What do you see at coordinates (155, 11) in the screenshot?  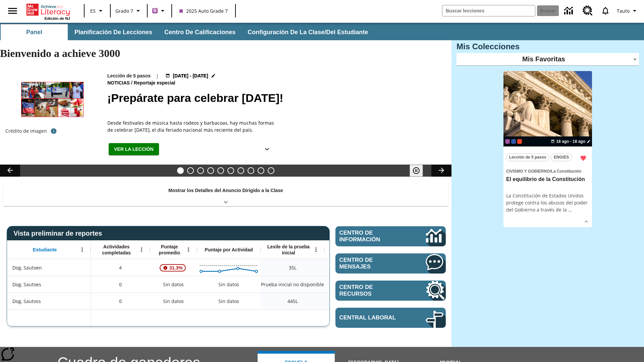 I see `span: B` at bounding box center [155, 11].